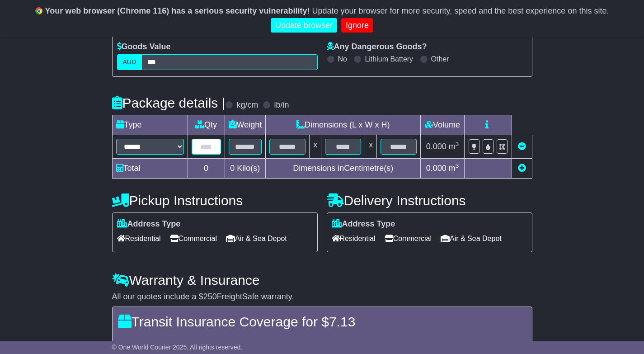 This screenshot has width=644, height=354. Describe the element at coordinates (206, 168) in the screenshot. I see `td: 0` at that location.